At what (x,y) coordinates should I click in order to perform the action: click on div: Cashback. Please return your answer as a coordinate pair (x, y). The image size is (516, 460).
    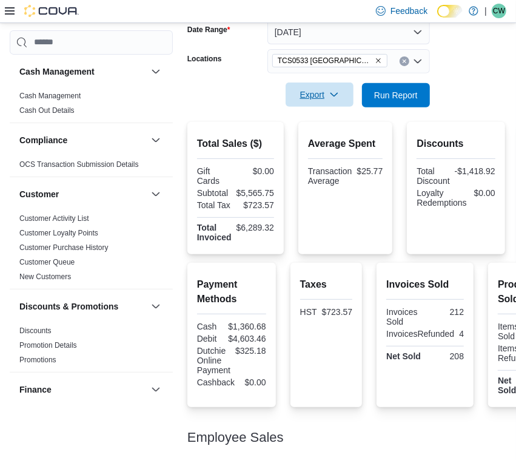
    Looking at the image, I should click on (216, 382).